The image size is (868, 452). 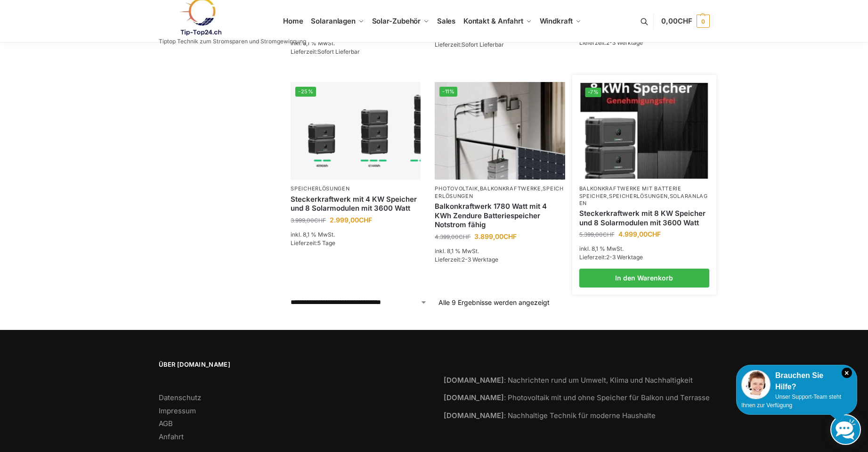 I want to click on bdi: 3.899,00, so click(x=495, y=236).